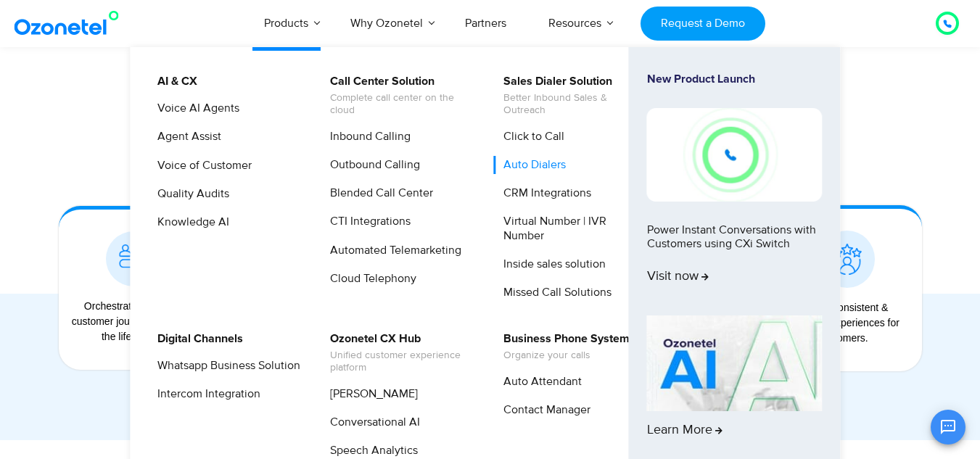 The image size is (980, 459). Describe the element at coordinates (366, 221) in the screenshot. I see `a: CTI Integrations` at that location.